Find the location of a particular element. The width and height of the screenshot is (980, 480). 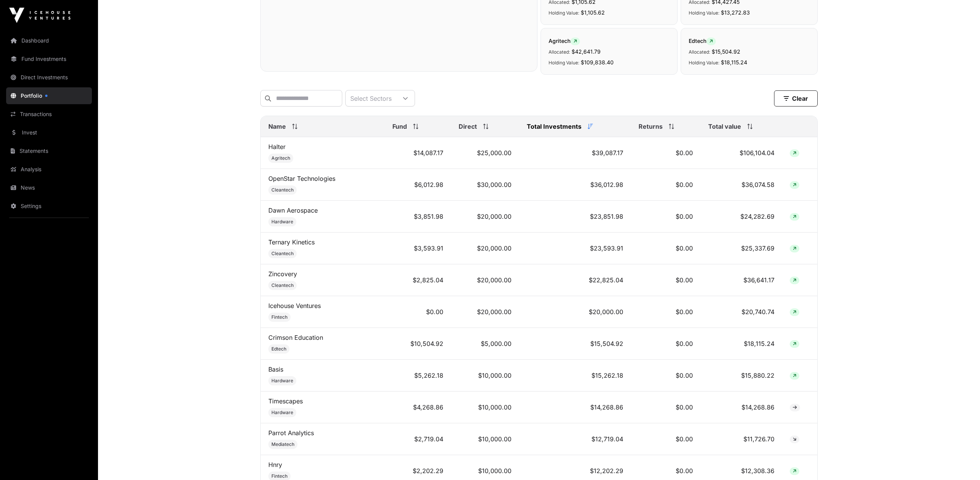

a: Hnry is located at coordinates (276, 464).